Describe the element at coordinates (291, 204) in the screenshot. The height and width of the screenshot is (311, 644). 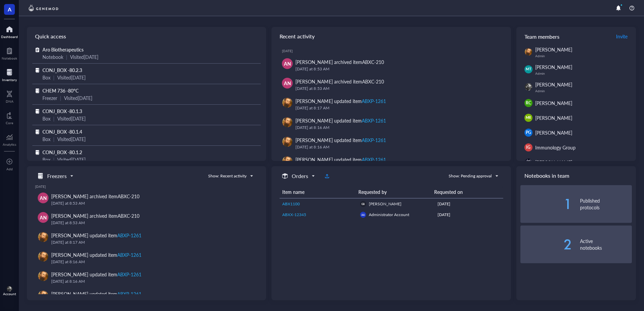
I see `span: ABX1100` at that location.